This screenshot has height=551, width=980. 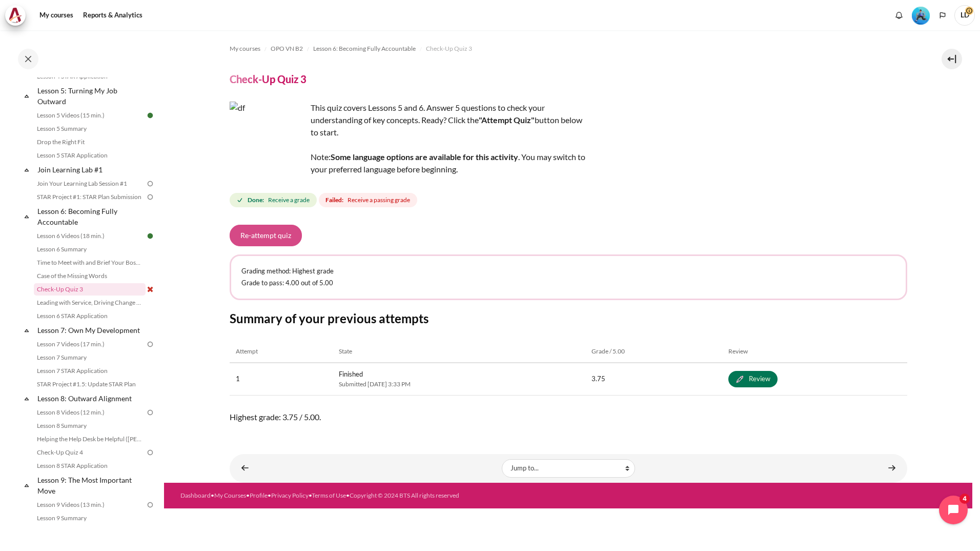 I want to click on span: Receive a grade, so click(x=288, y=200).